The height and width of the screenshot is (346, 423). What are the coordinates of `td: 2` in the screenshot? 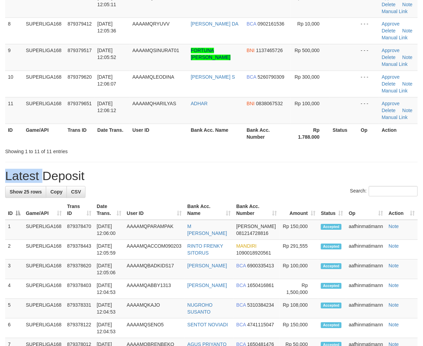 It's located at (14, 250).